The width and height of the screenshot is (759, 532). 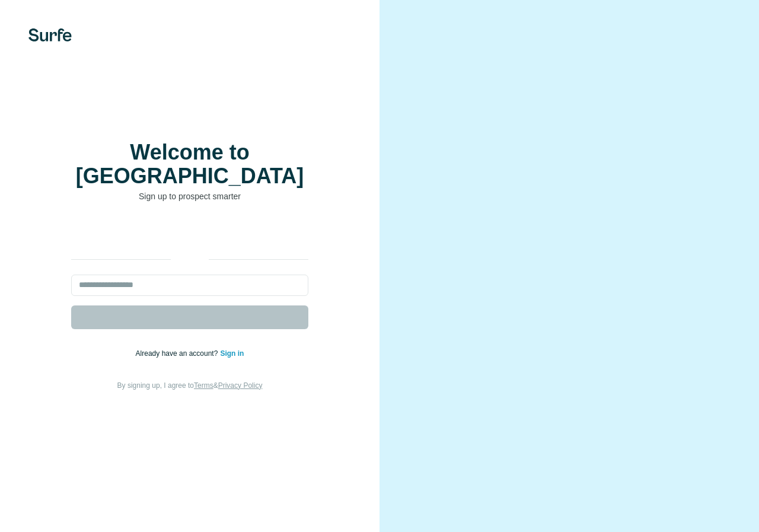 What do you see at coordinates (203, 385) in the screenshot?
I see `a: Terms` at bounding box center [203, 385].